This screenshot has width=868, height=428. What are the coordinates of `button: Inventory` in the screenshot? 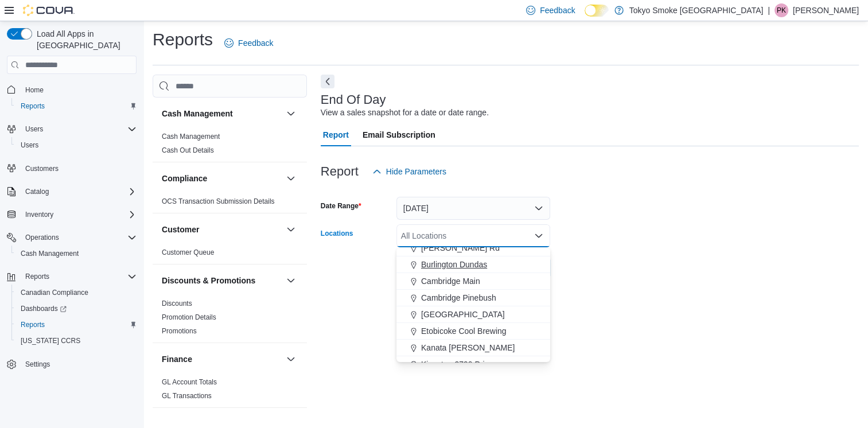 It's located at (72, 215).